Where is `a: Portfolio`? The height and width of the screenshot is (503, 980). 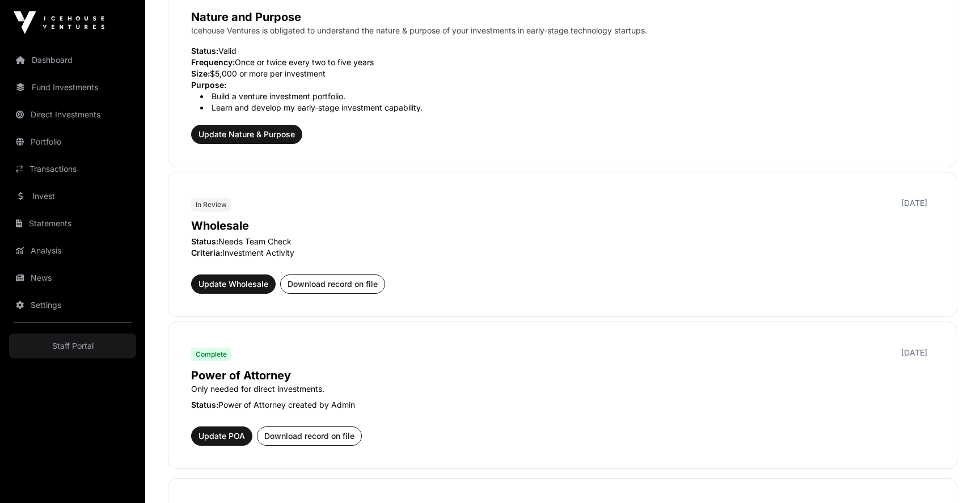
a: Portfolio is located at coordinates (73, 142).